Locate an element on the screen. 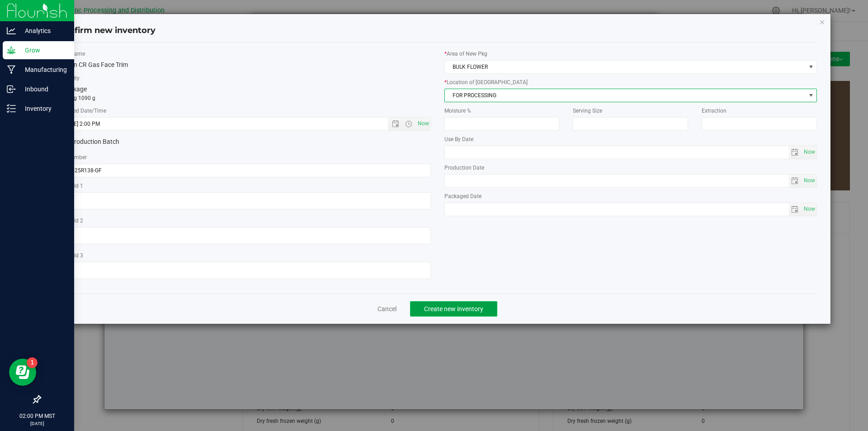 Image resolution: width=868 pixels, height=431 pixels. p: Inbound is located at coordinates (43, 89).